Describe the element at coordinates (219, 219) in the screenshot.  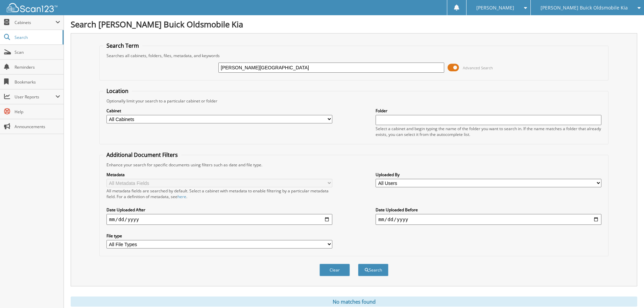
I see `input: start` at that location.